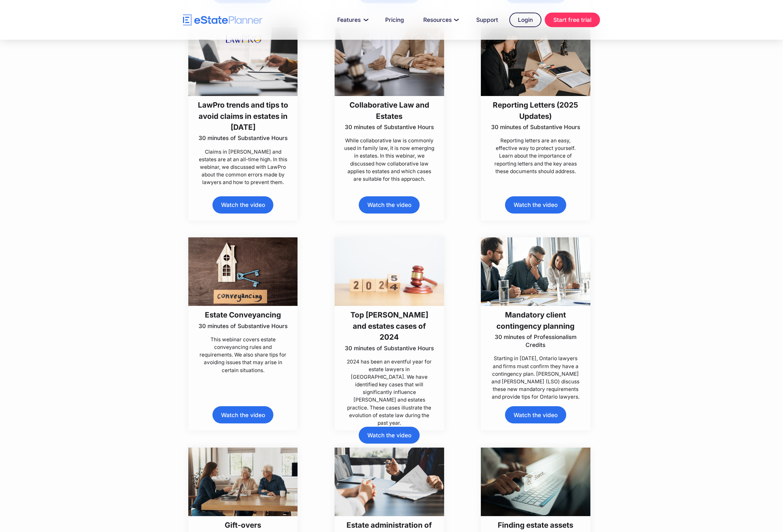 This screenshot has height=532, width=783. I want to click on p: While collaborative law is commonly used in family law, it is now emerging in estates. In this we..., so click(389, 159).